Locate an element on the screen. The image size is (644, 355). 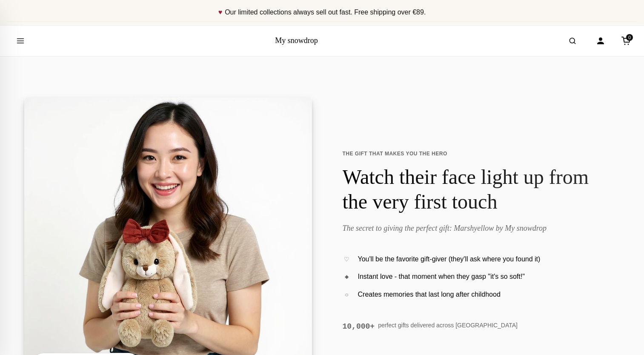
span: Creates memories that last long after childhood is located at coordinates (429, 295).